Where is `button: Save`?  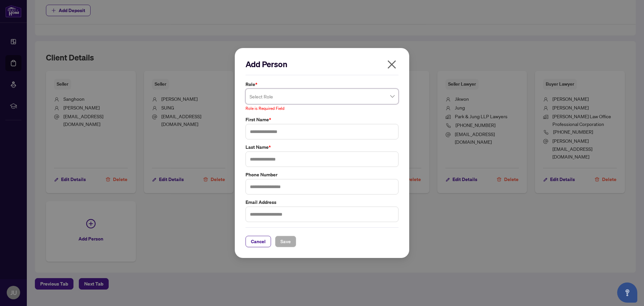 button: Save is located at coordinates (285, 242).